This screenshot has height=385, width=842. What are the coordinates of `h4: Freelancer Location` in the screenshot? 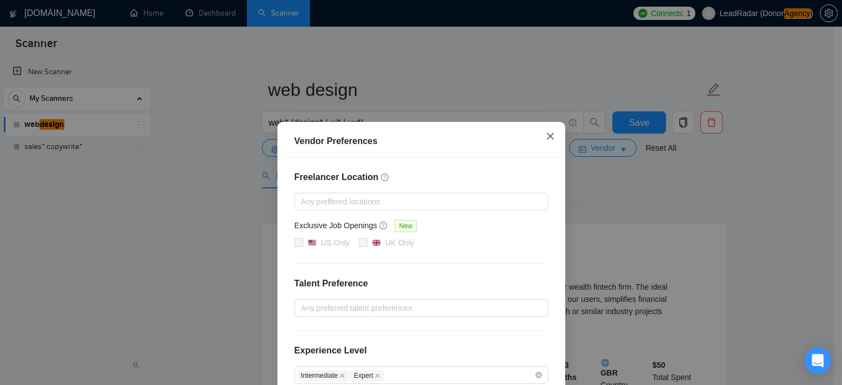 It's located at (421, 177).